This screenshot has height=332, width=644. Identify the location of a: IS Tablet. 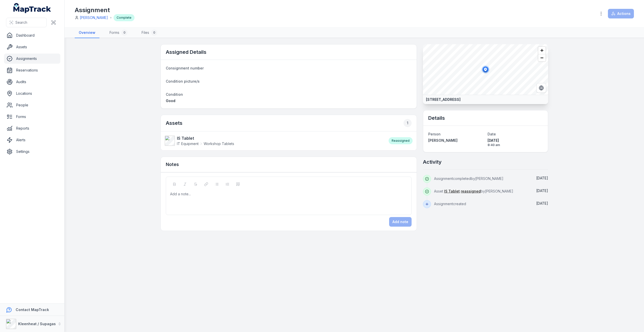
(452, 191).